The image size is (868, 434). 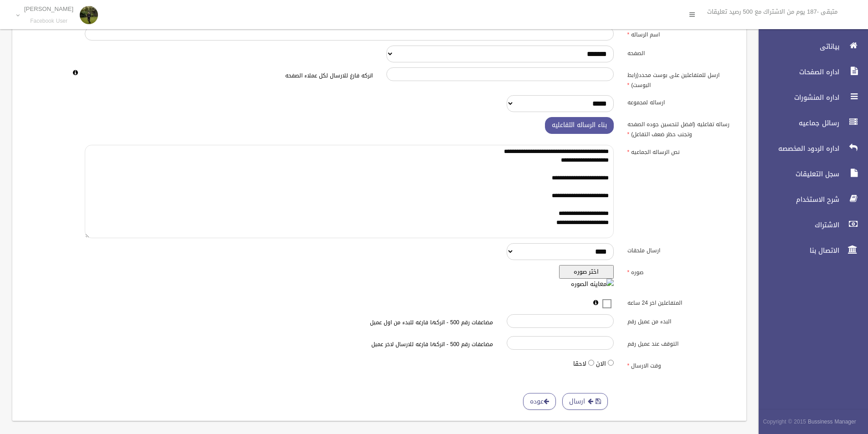 I want to click on label: نص الرساله الجماعيه, so click(x=680, y=151).